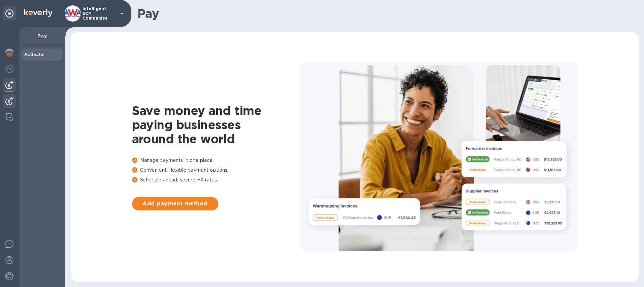 This screenshot has height=287, width=644. I want to click on b: Activate, so click(34, 54).